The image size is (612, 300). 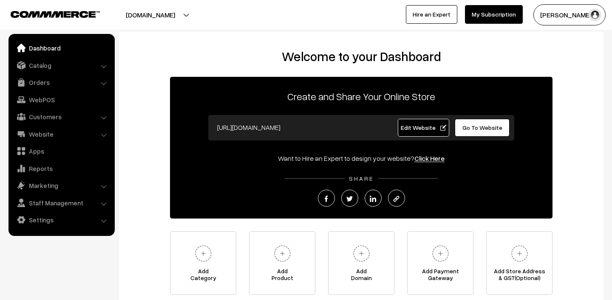 What do you see at coordinates (482, 128) in the screenshot?
I see `a: Go To Website` at bounding box center [482, 128].